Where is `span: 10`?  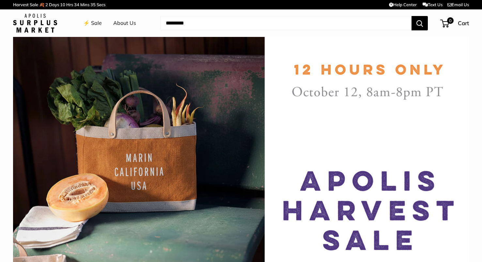
span: 10 is located at coordinates (63, 5).